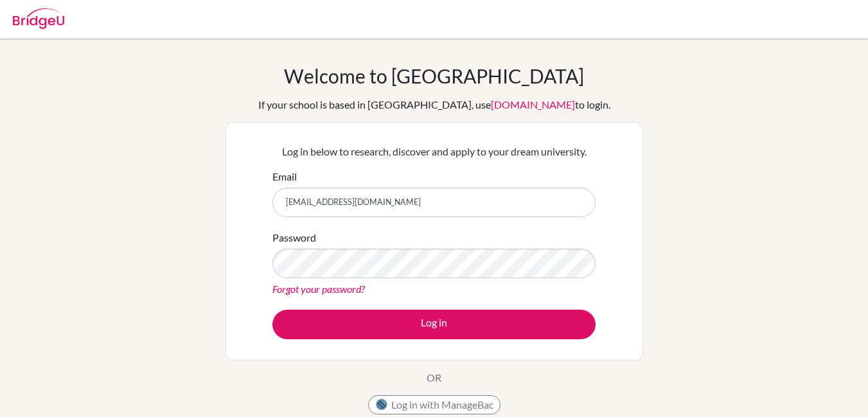 The width and height of the screenshot is (868, 417). Describe the element at coordinates (434, 325) in the screenshot. I see `button: Log in` at that location.